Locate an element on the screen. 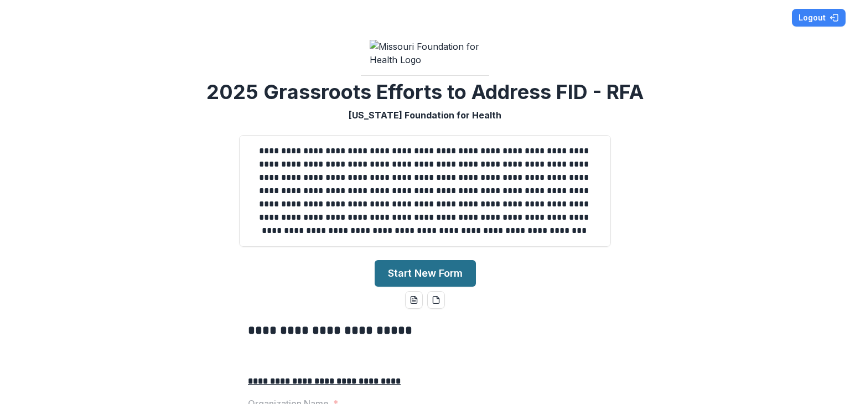 This screenshot has width=850, height=404. button: Start New Form is located at coordinates (425, 273).